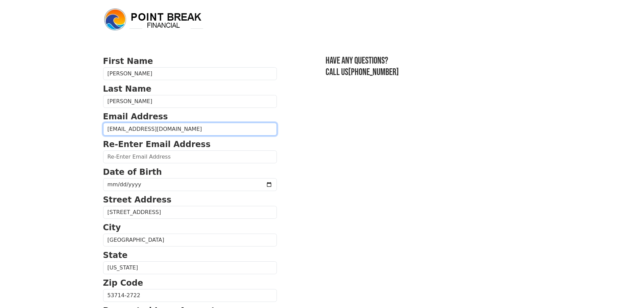  I want to click on strong: Date of Birth, so click(133, 172).